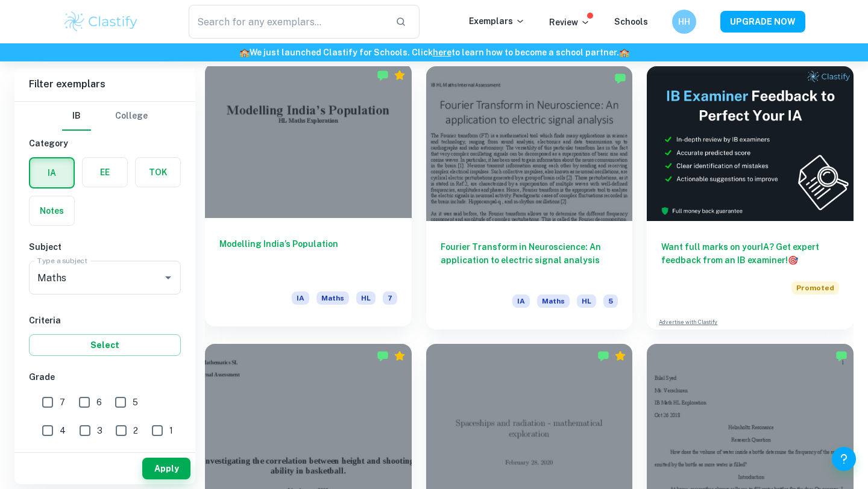  Describe the element at coordinates (52, 173) in the screenshot. I see `button: IA` at that location.